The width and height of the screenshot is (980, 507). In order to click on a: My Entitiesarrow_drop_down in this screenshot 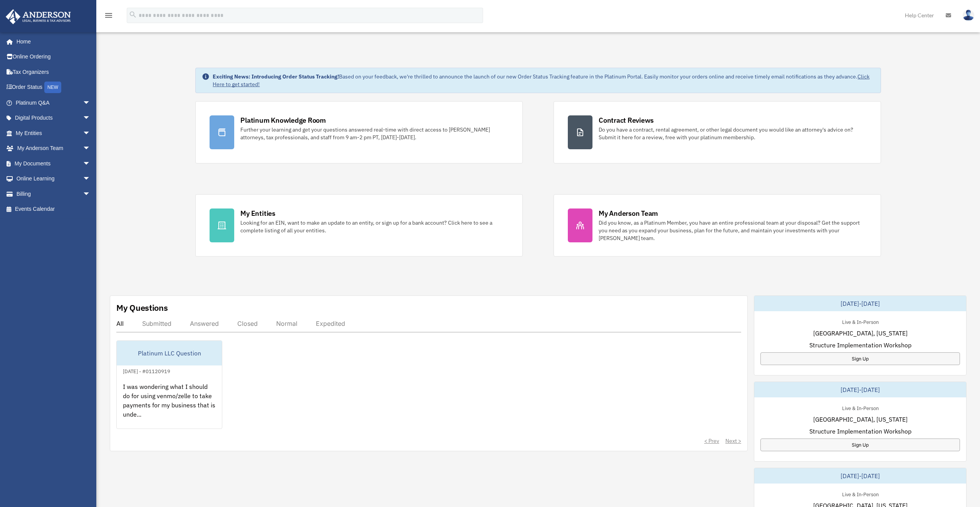, I will do `click(53, 133)`.